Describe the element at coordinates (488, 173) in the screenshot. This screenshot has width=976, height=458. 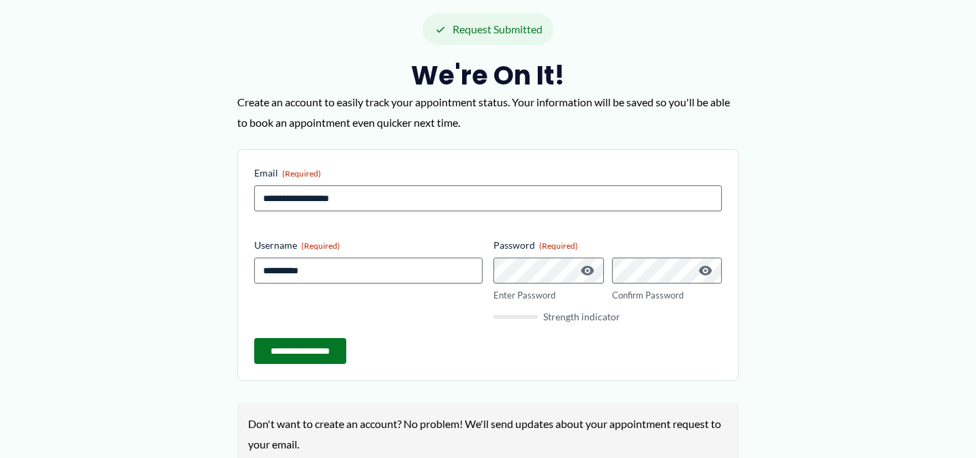
I see `label: Email` at that location.